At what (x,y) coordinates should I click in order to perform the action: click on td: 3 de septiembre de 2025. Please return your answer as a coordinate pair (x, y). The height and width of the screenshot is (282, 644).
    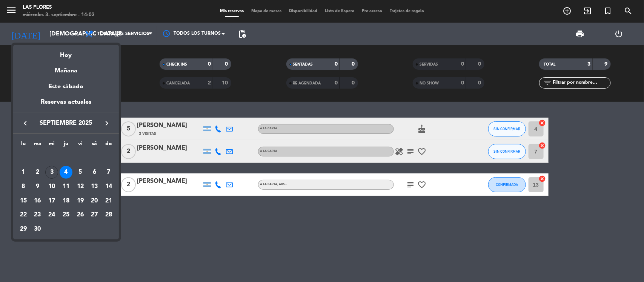
    Looking at the image, I should click on (52, 172).